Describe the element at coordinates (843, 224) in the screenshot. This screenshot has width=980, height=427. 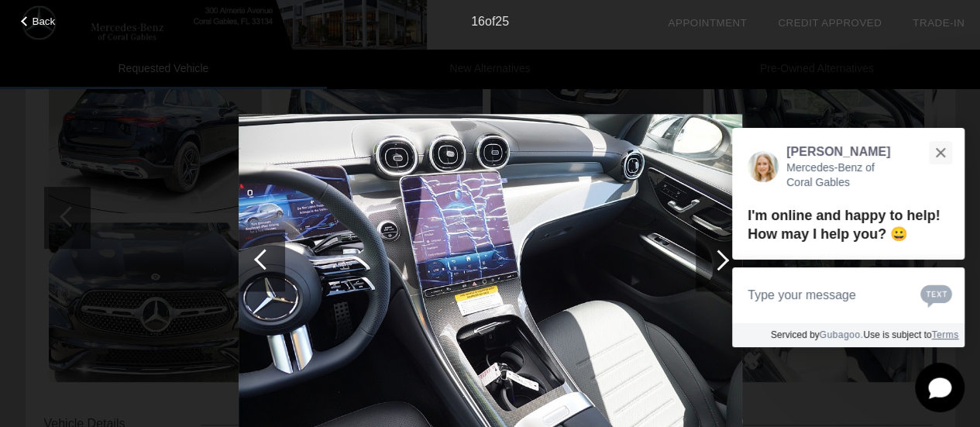
I see `span: I'm online and happy to help! How may I help you? 😀` at that location.